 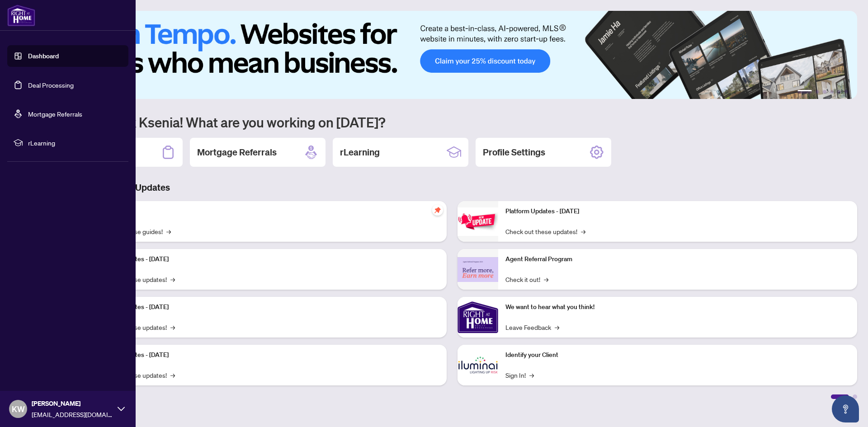 What do you see at coordinates (267, 211) in the screenshot?
I see `p: Self-Help` at bounding box center [267, 211].